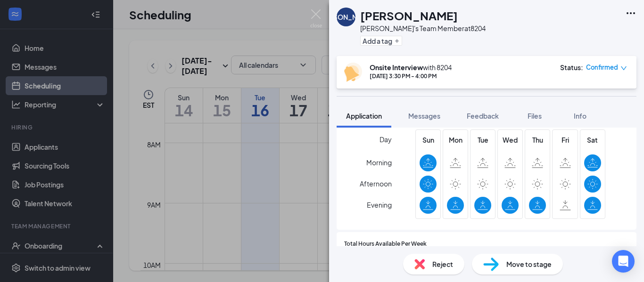 Image resolution: width=644 pixels, height=282 pixels. I want to click on div: Open Intercom Messenger, so click(623, 261).